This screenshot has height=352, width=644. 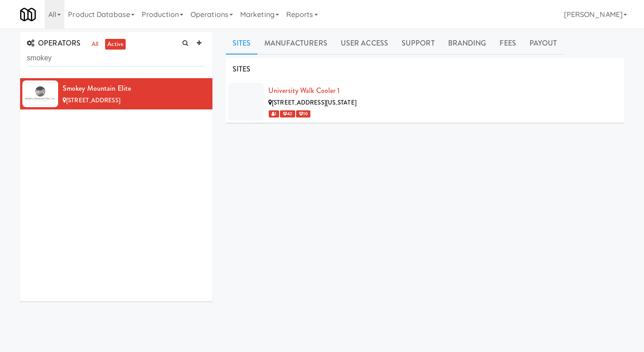 I want to click on a: Sites, so click(x=242, y=44).